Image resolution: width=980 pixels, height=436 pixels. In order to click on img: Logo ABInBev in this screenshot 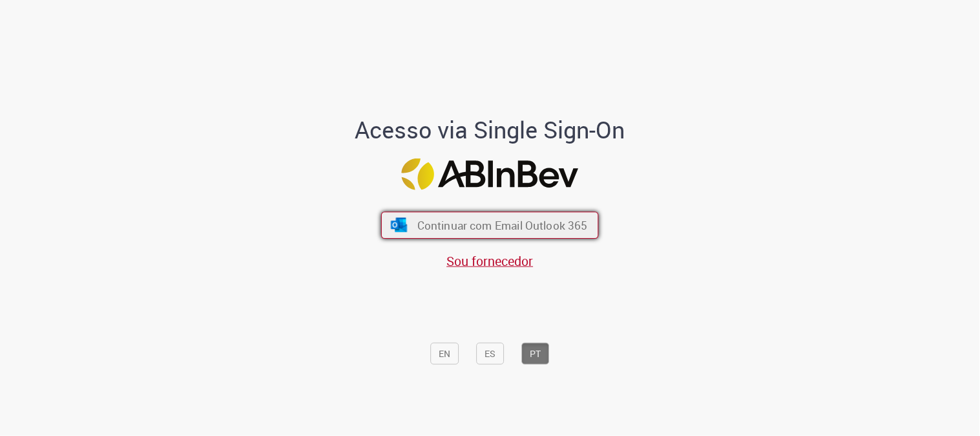, I will do `click(490, 173)`.